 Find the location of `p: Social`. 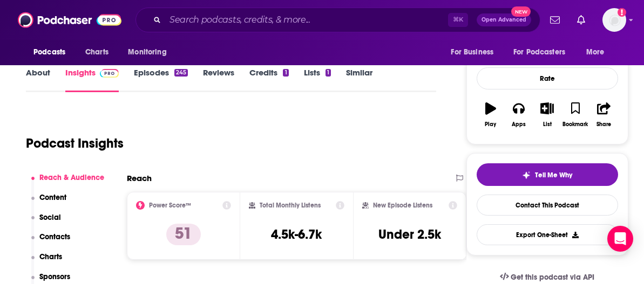

p: Social is located at coordinates (50, 217).